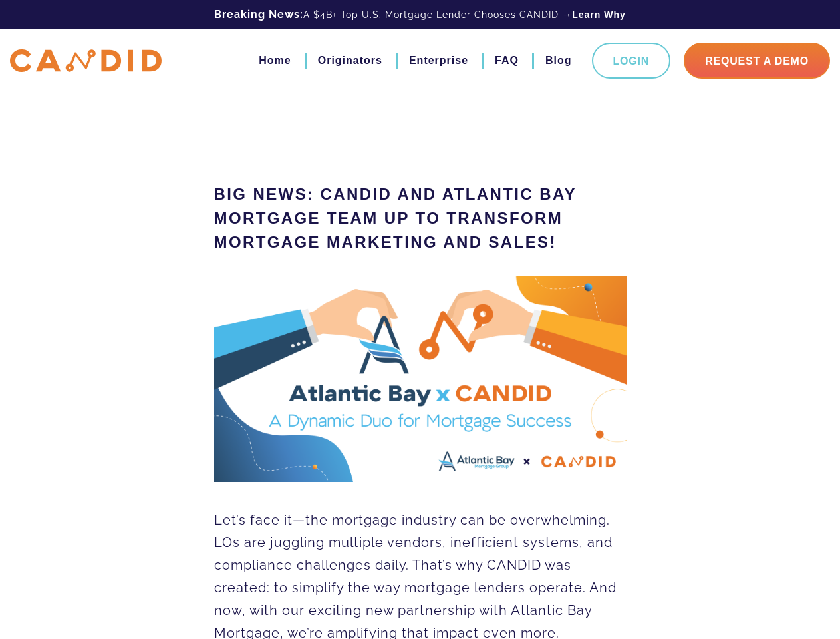  Describe the element at coordinates (275, 60) in the screenshot. I see `a: Home` at that location.